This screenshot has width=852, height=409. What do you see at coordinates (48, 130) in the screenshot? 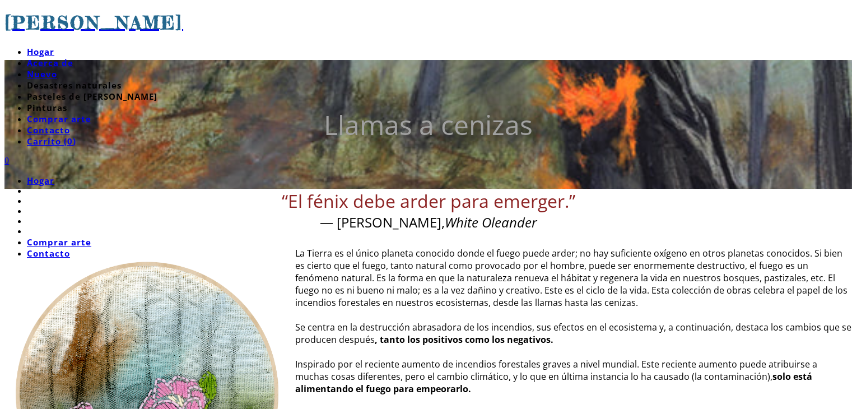
I see `a: Contacto` at bounding box center [48, 130].